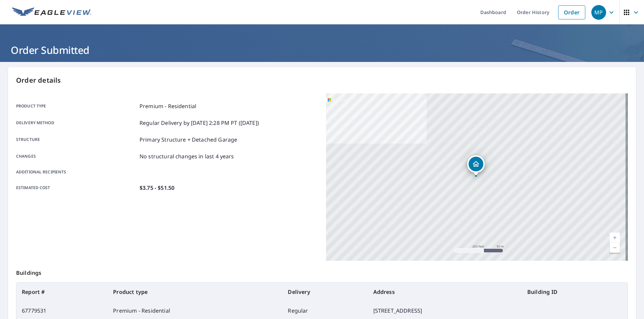 Image resolution: width=644 pixels, height=319 pixels. Describe the element at coordinates (52, 13) in the screenshot. I see `img: EV Logo` at that location.